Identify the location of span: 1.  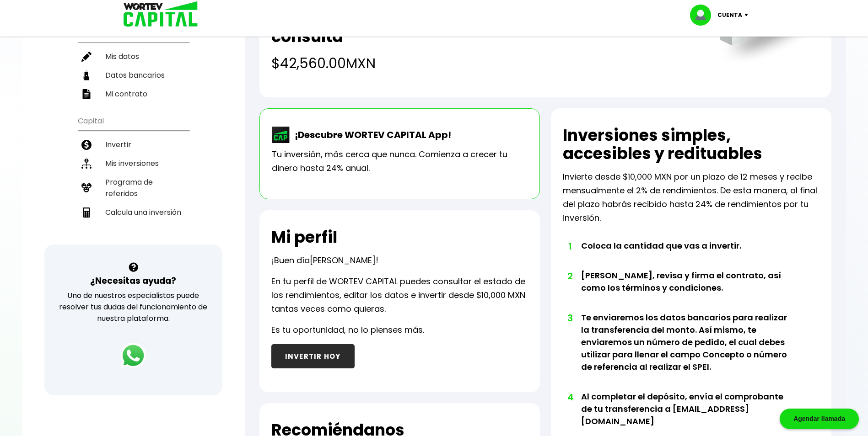
(570, 246).